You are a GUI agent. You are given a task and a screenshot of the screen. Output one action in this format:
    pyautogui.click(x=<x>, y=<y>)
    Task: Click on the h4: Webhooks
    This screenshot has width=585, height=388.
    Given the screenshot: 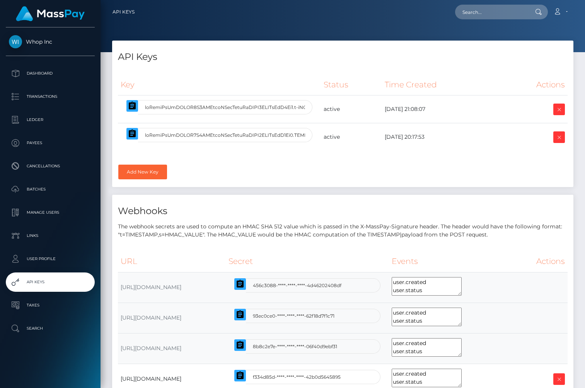 What is the action you would take?
    pyautogui.click(x=343, y=211)
    